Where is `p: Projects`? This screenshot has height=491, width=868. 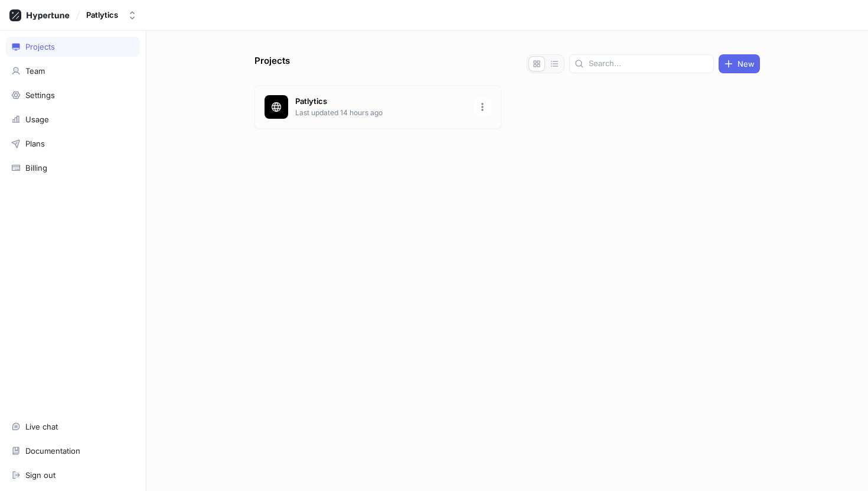 p: Projects is located at coordinates (272, 64).